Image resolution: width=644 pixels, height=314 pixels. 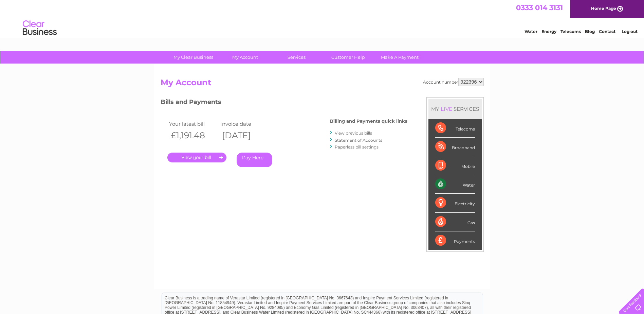 What do you see at coordinates (455, 222) in the screenshot?
I see `div: Gas` at bounding box center [455, 222].